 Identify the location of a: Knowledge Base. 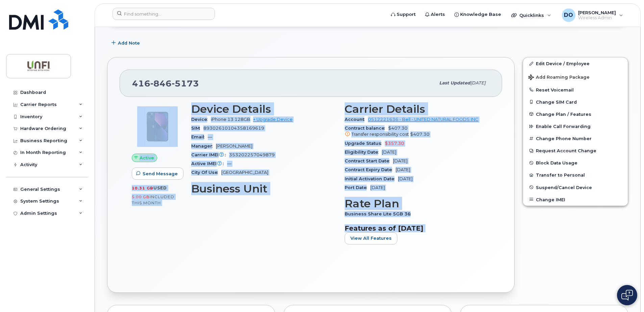
(478, 14).